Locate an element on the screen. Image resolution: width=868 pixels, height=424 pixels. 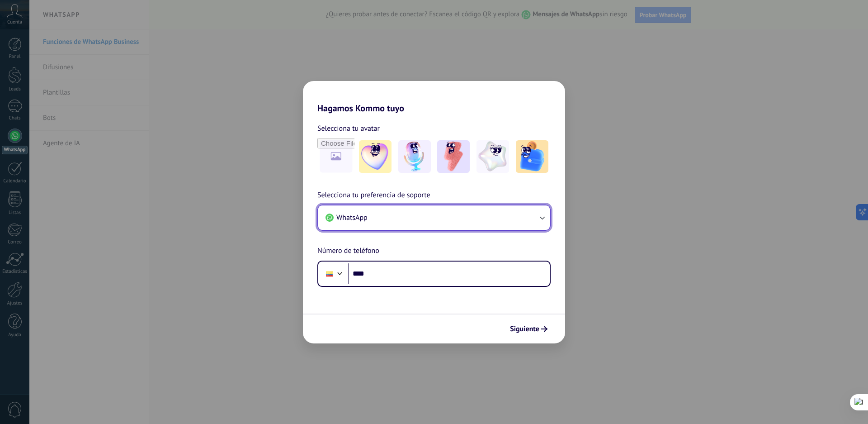
span: Selecciona tu avatar is located at coordinates (348, 129).